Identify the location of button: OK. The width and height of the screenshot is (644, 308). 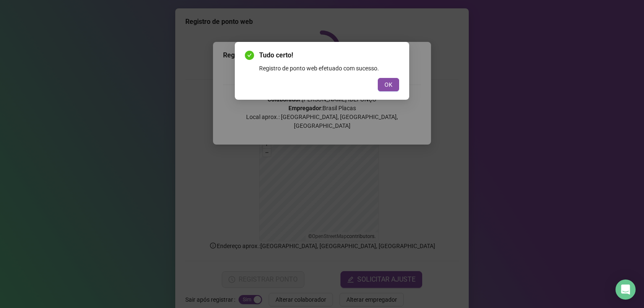
(388, 85).